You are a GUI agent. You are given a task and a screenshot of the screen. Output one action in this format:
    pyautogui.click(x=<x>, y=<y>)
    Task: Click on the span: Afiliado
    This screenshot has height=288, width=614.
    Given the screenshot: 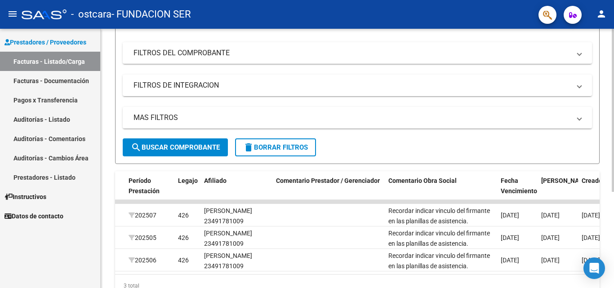 What is the action you would take?
    pyautogui.click(x=215, y=181)
    